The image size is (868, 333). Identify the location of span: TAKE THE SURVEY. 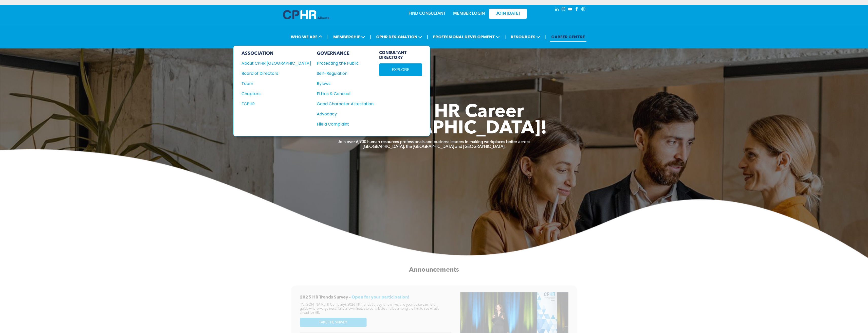
(333, 322).